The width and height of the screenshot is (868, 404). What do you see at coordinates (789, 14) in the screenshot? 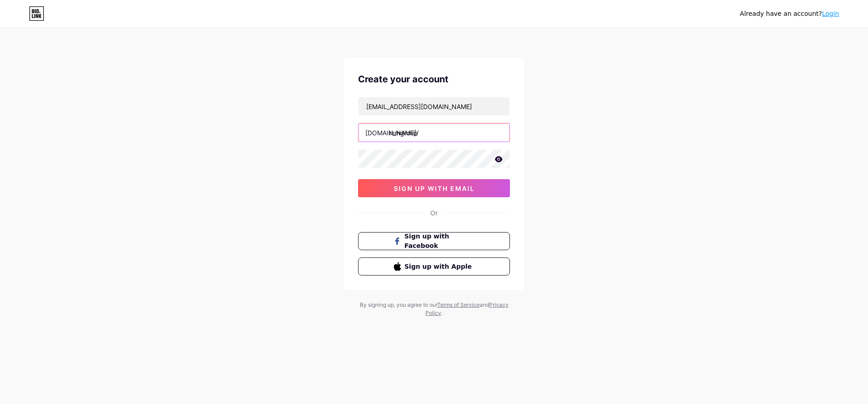
I see `div: Already have an account?` at bounding box center [789, 14].